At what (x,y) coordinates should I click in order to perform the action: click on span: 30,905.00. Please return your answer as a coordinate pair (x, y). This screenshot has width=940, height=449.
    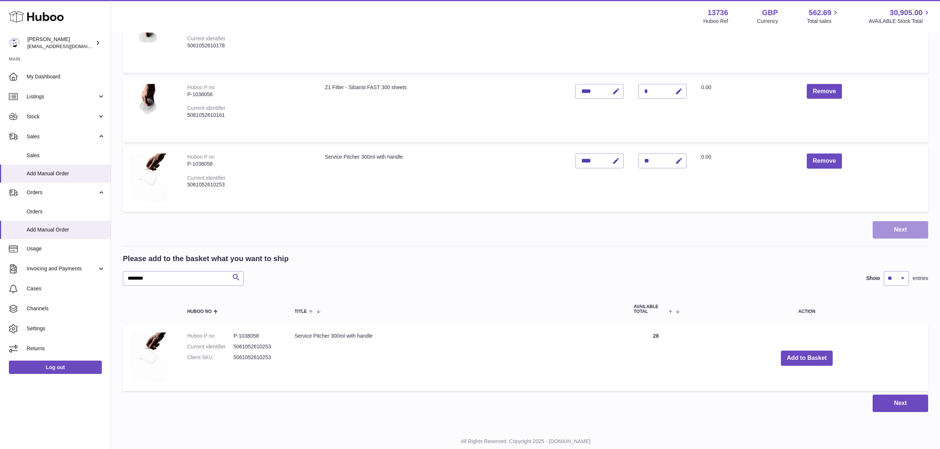
    Looking at the image, I should click on (906, 13).